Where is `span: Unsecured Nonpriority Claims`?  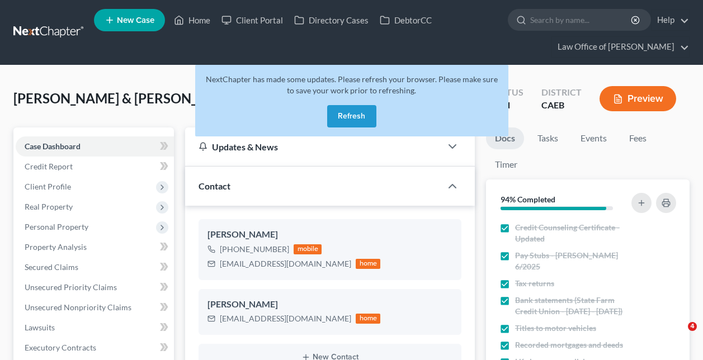 span: Unsecured Nonpriority Claims is located at coordinates (78, 307).